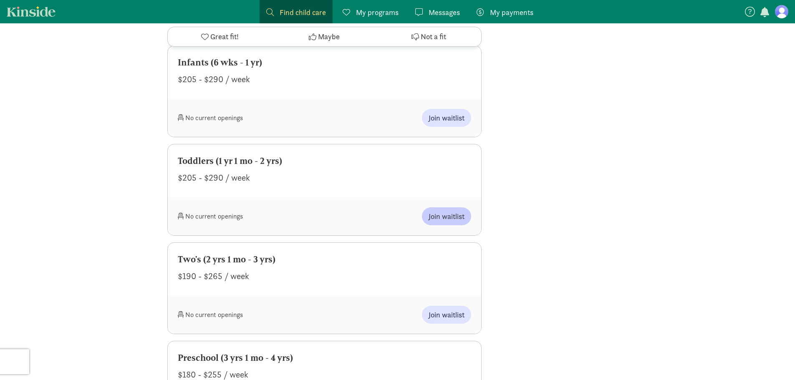 The image size is (795, 380). Describe the element at coordinates (302, 12) in the screenshot. I see `span: Find child care` at that location.